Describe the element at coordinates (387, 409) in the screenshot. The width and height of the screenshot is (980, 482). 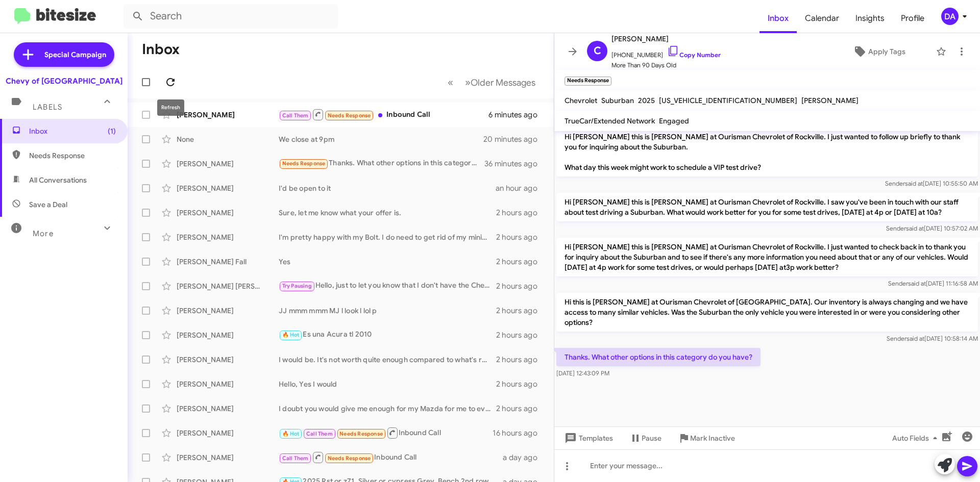
I see `div: I doubt you would give me enough for my Mazda for me to even break even on it. I still owe someth...` at that location.